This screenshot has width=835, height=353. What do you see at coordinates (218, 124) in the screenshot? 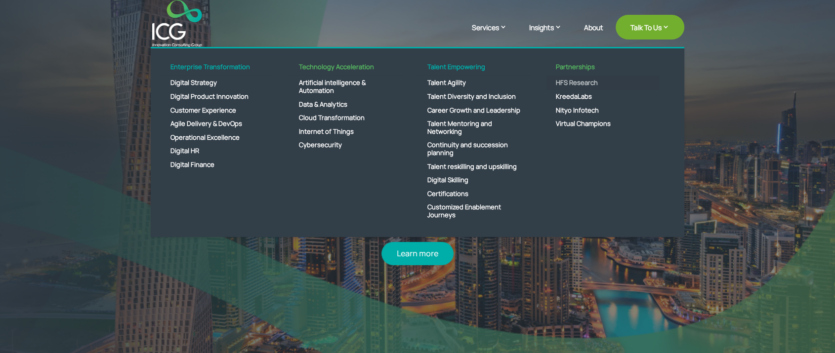
I see `a: Agile Delivery & DevOps` at bounding box center [218, 124].